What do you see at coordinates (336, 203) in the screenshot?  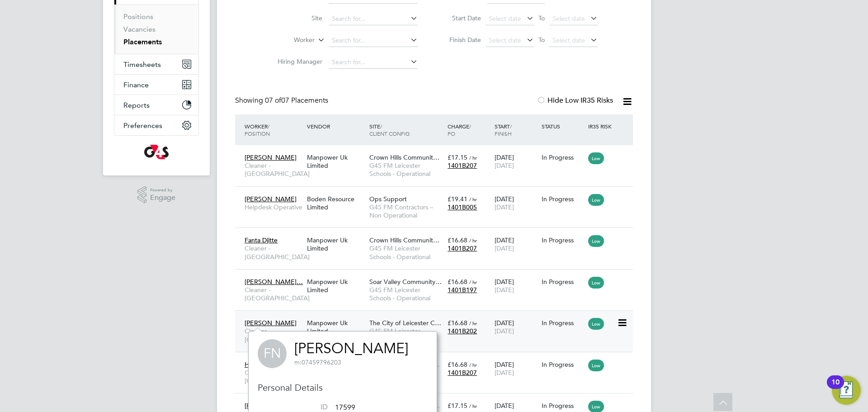 I see `div: Boden Resource Limited` at bounding box center [336, 203].